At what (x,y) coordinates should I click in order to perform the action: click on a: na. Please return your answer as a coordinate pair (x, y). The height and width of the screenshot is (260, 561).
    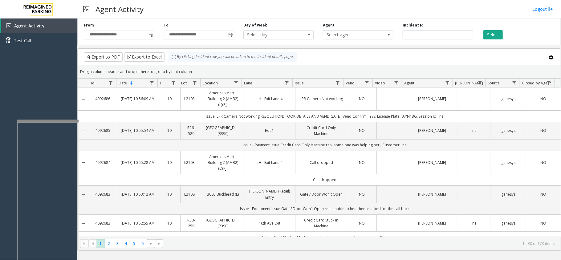
    Looking at the image, I should click on (475, 223).